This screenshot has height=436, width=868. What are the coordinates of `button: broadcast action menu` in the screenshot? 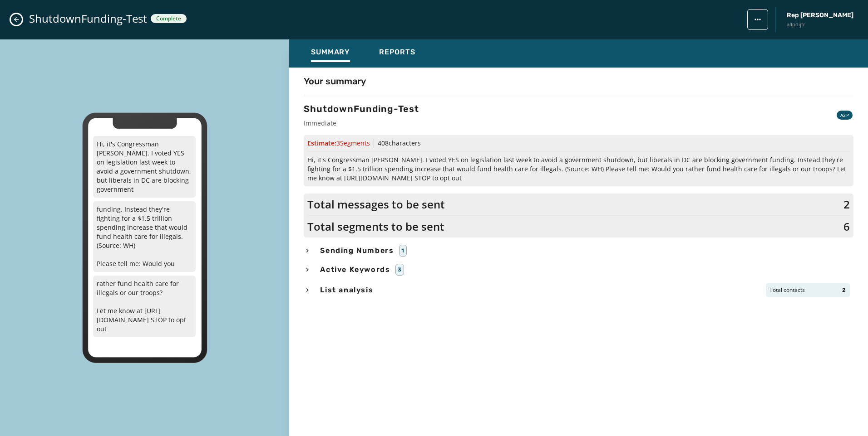 It's located at (757, 19).